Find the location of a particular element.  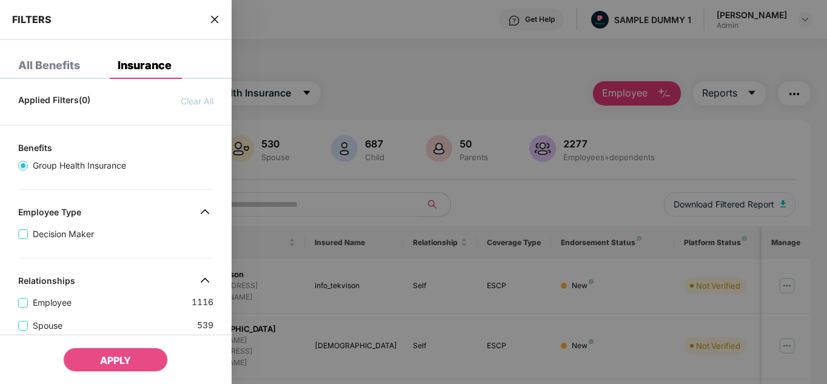

span: Decision Maker is located at coordinates (63, 234).